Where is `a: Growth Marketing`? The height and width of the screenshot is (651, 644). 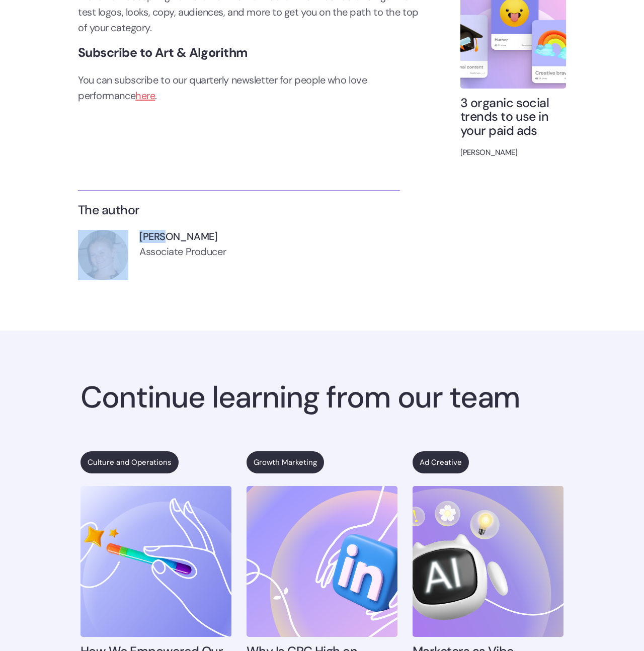 a: Growth Marketing is located at coordinates (285, 462).